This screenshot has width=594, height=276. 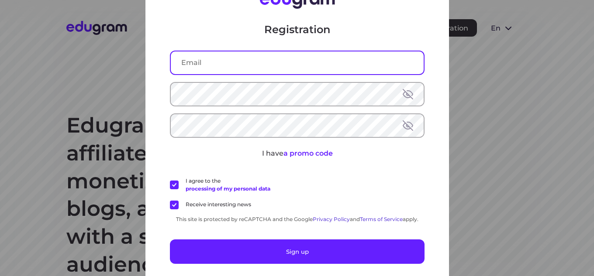 What do you see at coordinates (307, 153) in the screenshot?
I see `span: a promo code` at bounding box center [307, 153].